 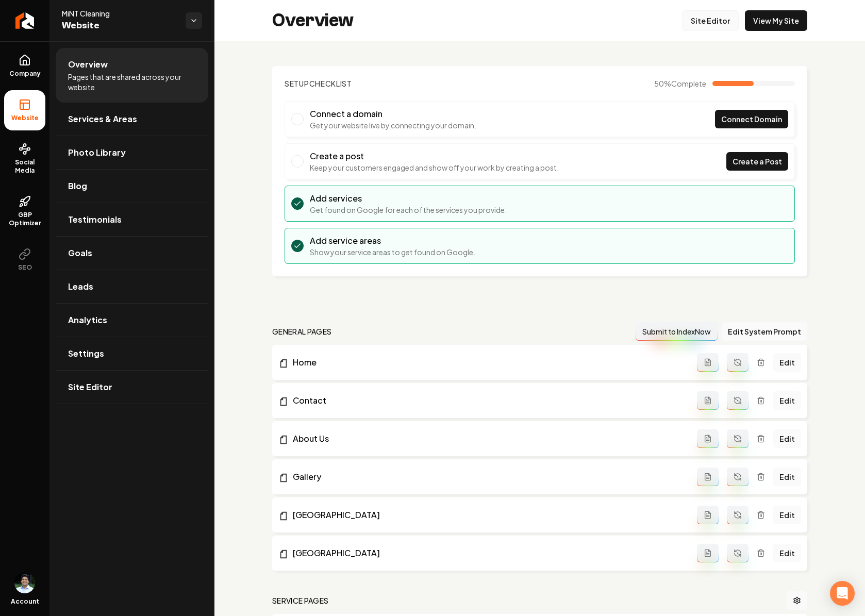 I want to click on a: Goals, so click(x=132, y=253).